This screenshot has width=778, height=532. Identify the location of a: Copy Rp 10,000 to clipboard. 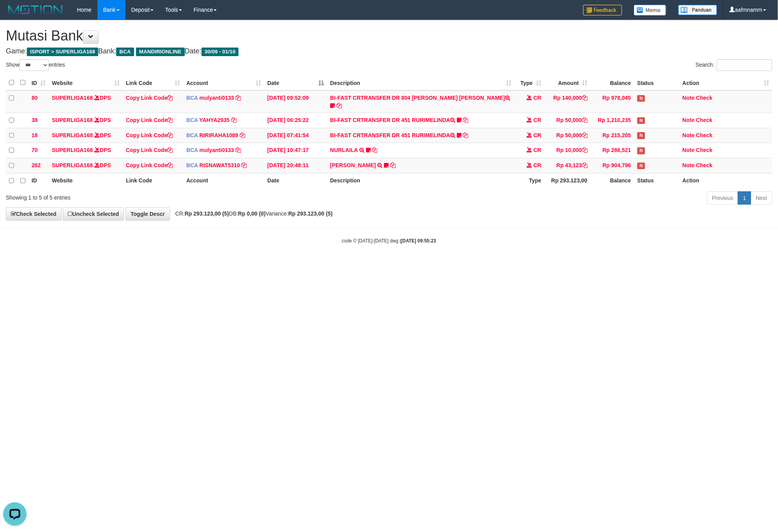
(585, 150).